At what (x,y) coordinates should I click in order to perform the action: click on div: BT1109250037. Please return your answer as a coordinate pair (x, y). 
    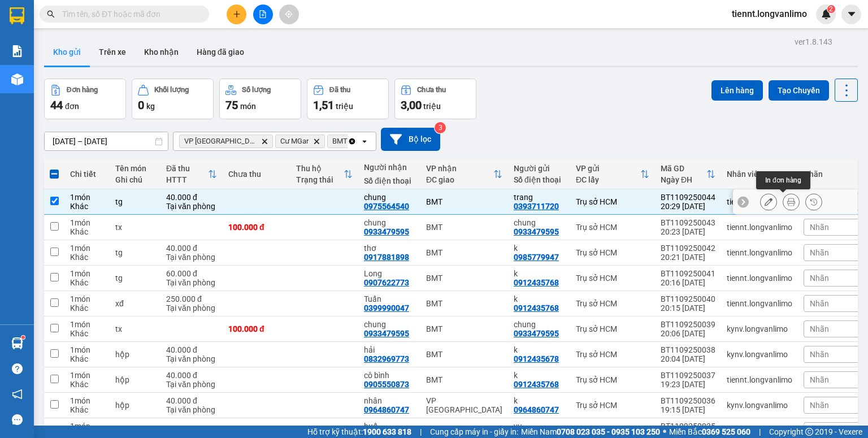
    Looking at the image, I should click on (688, 375).